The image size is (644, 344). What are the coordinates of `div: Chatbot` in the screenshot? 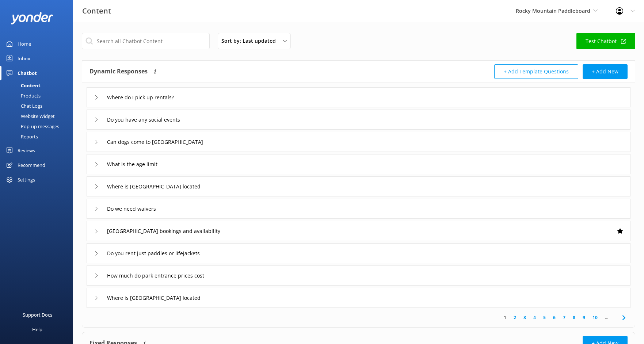 It's located at (27, 73).